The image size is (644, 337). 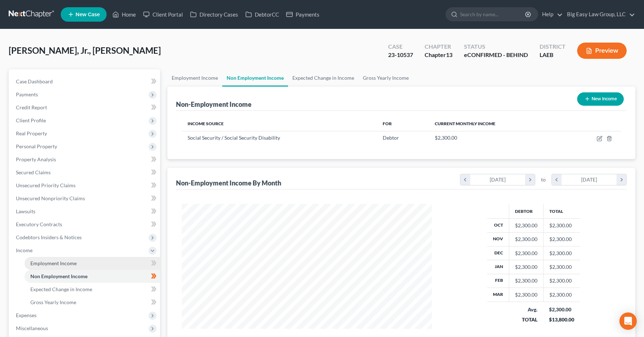 I want to click on span: Personal Property, so click(x=36, y=146).